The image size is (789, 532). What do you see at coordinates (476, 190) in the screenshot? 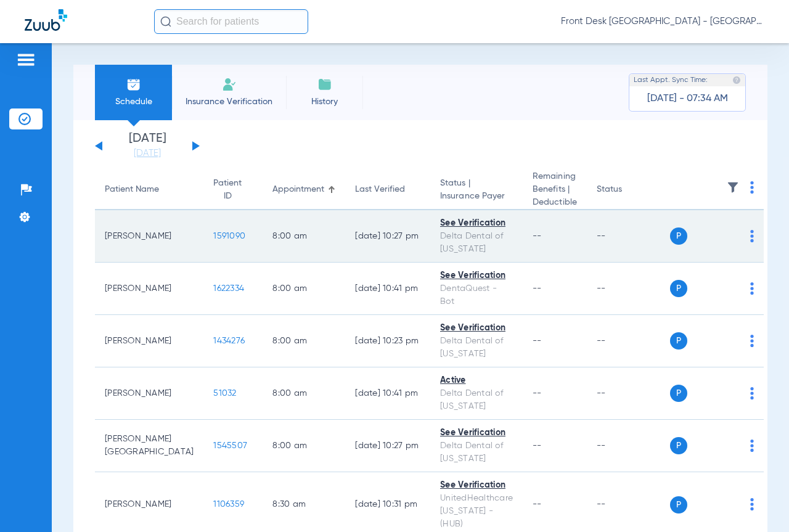
I see `th: Status |` at bounding box center [476, 190].